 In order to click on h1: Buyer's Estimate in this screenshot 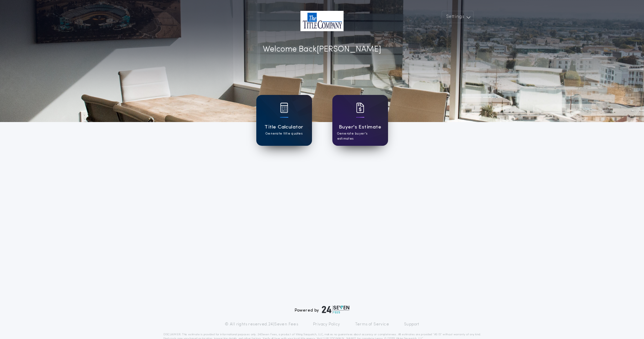, I will do `click(360, 127)`.